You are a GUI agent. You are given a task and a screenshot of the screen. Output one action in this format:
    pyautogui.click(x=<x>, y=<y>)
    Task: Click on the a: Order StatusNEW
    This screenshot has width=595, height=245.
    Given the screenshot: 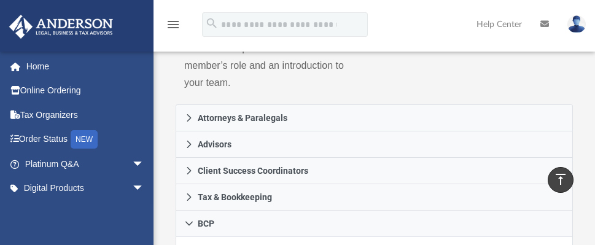 What is the action you would take?
    pyautogui.click(x=85, y=139)
    